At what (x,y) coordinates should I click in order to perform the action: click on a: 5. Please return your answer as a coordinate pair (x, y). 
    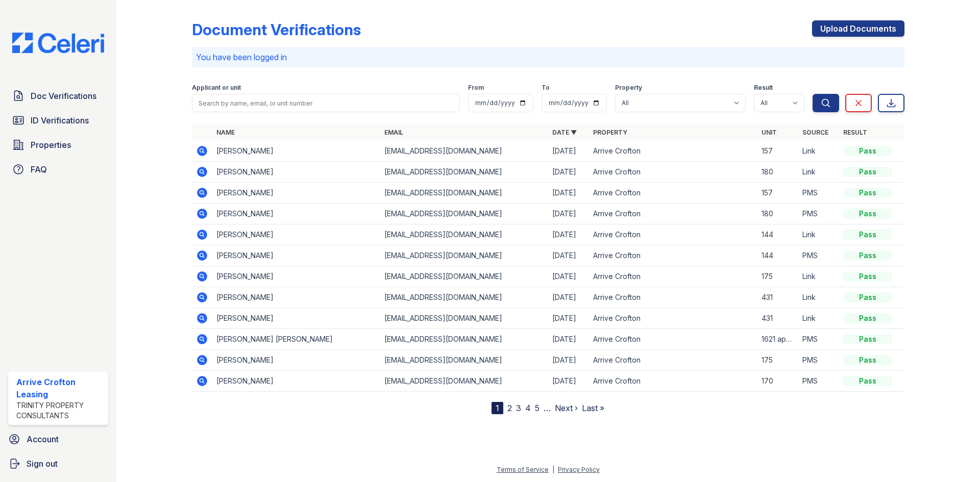
    Looking at the image, I should click on (537, 408).